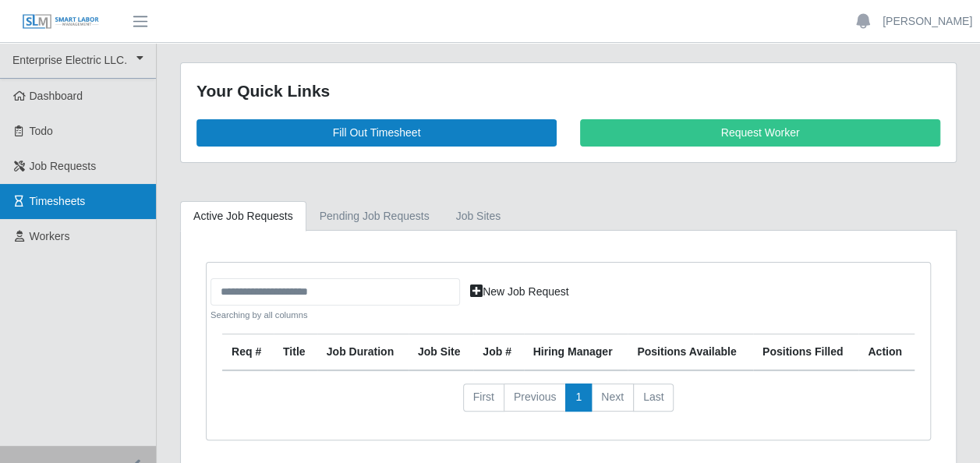  I want to click on th: Title, so click(296, 353).